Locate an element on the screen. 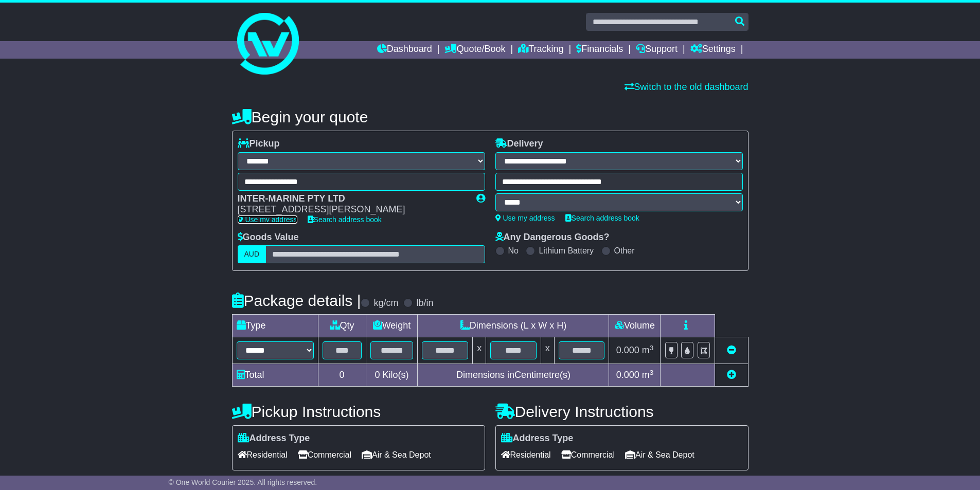 This screenshot has width=980, height=490. td: Type is located at coordinates (275, 326).